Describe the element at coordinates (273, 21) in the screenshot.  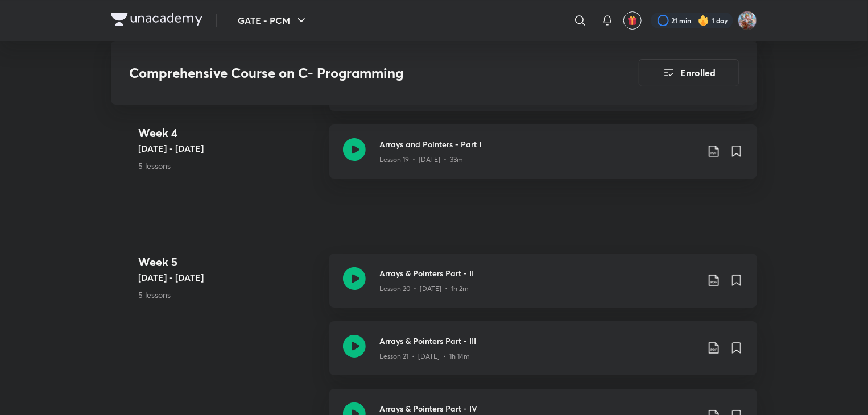
I see `button: GATE - PCM` at that location.